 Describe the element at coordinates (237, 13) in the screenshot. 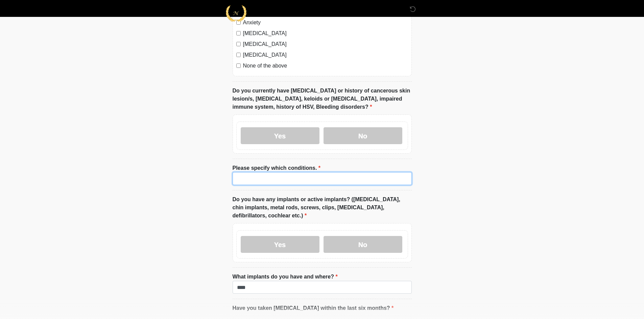

I see `img: Novus Studios Logo` at that location.